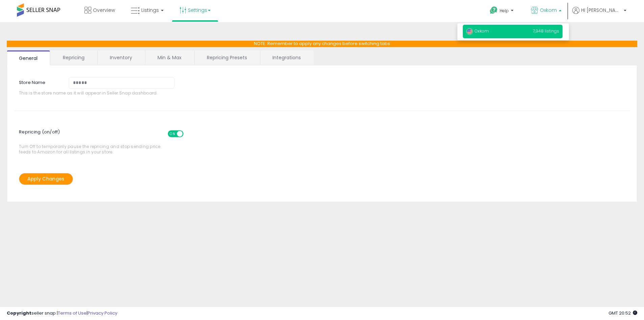 This screenshot has height=320, width=644. Describe the element at coordinates (504, 11) in the screenshot. I see `span: Help` at that location.